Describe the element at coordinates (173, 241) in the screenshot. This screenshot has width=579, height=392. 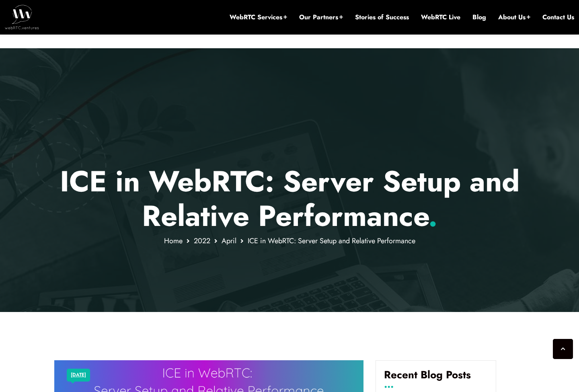
I see `a: Home` at that location.